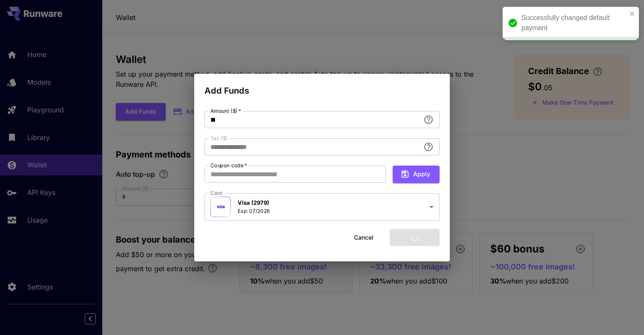 Image resolution: width=644 pixels, height=335 pixels. Describe the element at coordinates (254, 203) in the screenshot. I see `p: Visa (2979)` at that location.